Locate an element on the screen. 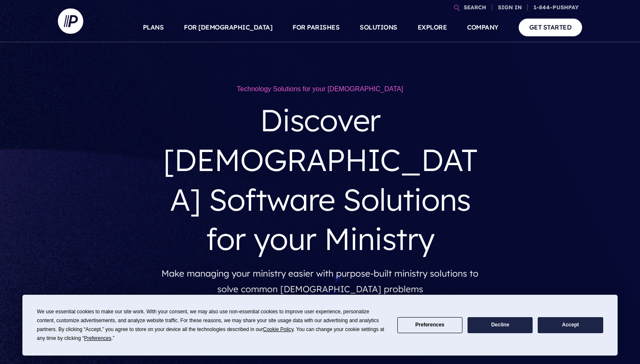 This screenshot has width=640, height=364. span: Cookie Policy is located at coordinates (278, 330).